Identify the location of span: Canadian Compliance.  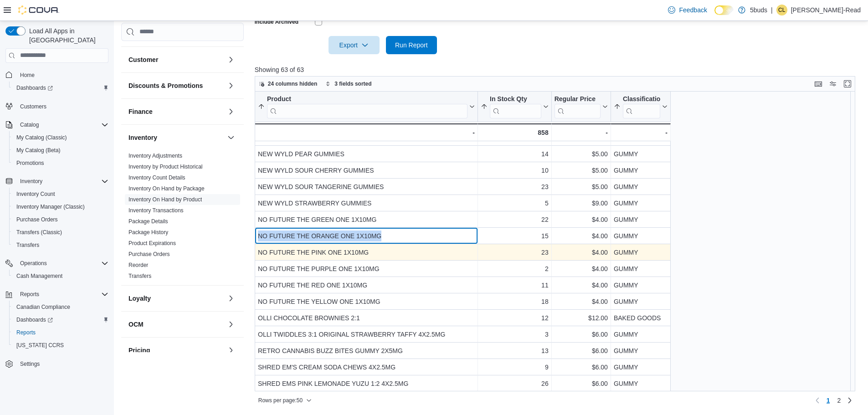
(43, 307).